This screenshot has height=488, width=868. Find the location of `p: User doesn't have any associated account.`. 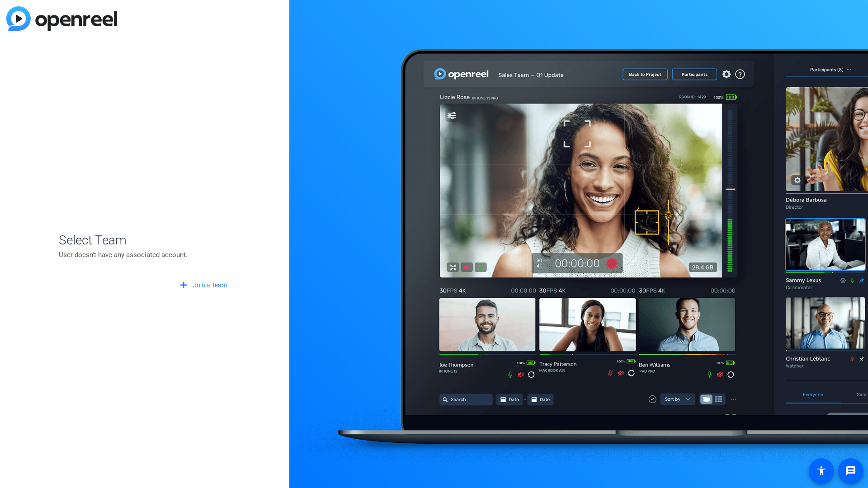

p: User doesn't have any associated account. is located at coordinates (145, 255).